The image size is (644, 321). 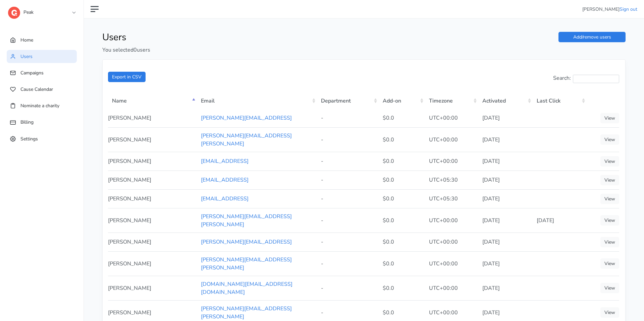 What do you see at coordinates (560, 100) in the screenshot?
I see `th: Last Click: activate to sort column ascending` at bounding box center [560, 100].